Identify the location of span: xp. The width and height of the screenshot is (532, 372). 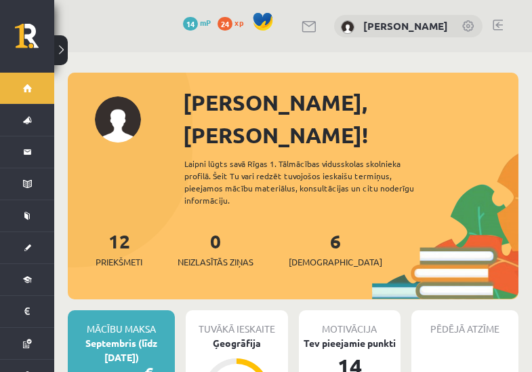
(239, 22).